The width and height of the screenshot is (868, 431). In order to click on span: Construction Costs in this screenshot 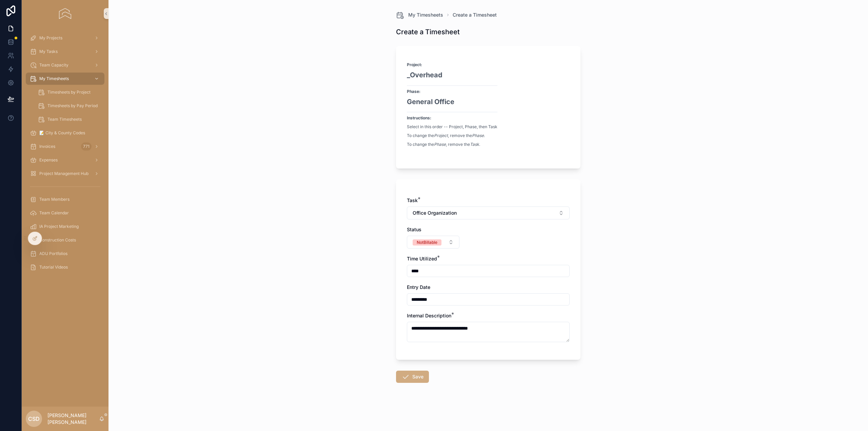, I will do `click(58, 240)`.